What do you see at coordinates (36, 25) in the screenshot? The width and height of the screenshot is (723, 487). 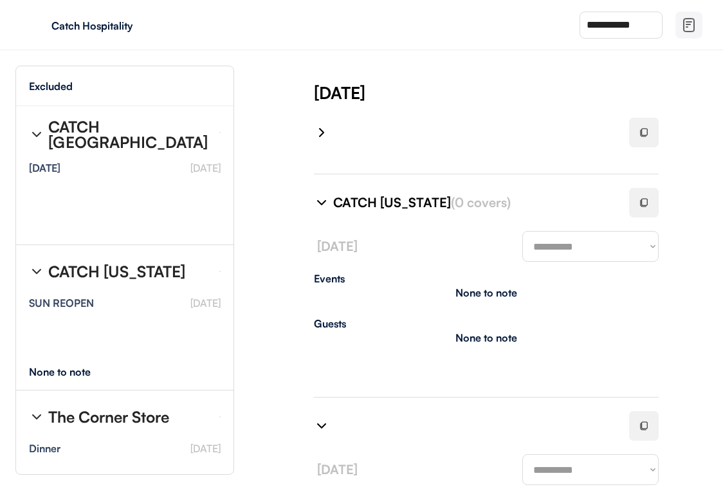 I see `img: yH5BAEAAAAALAAAAAABAAEAAAIBRAA7` at bounding box center [36, 25].